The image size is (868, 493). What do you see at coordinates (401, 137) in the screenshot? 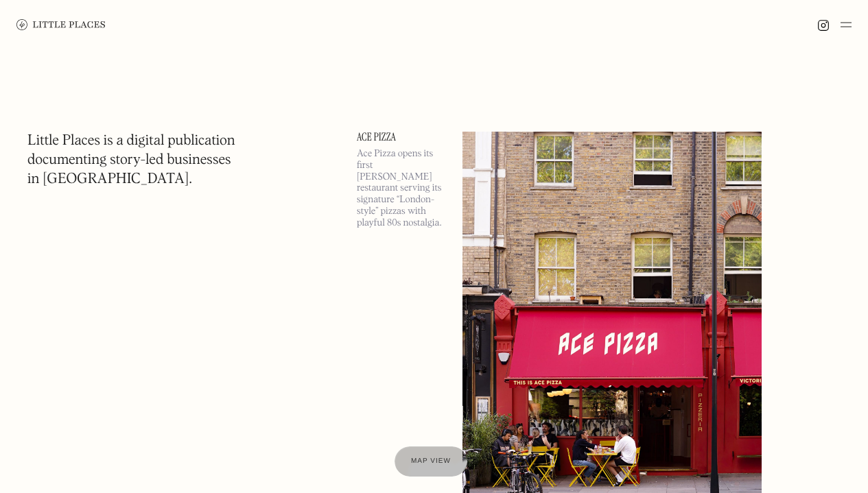
I see `a: Ace Pizza` at bounding box center [401, 137].